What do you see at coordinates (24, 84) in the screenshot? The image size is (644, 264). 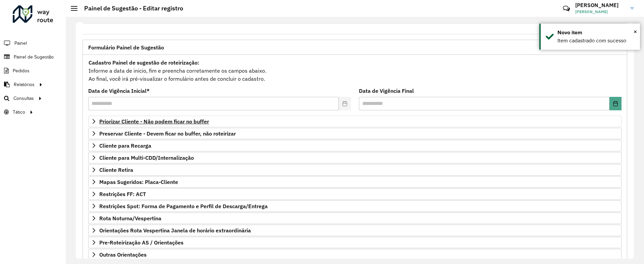 I see `span: Relatórios` at bounding box center [24, 84].